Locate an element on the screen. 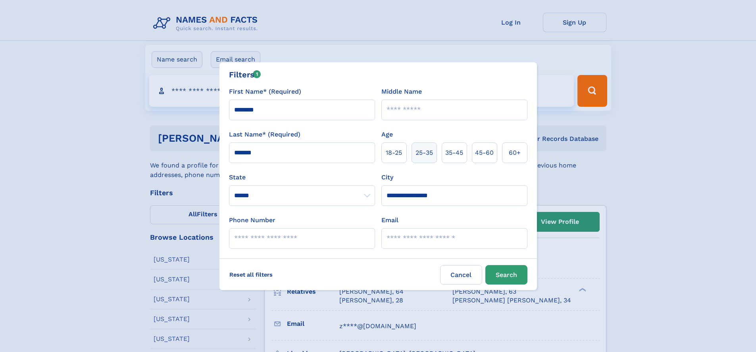 This screenshot has width=756, height=352. span: 60+ is located at coordinates (515, 153).